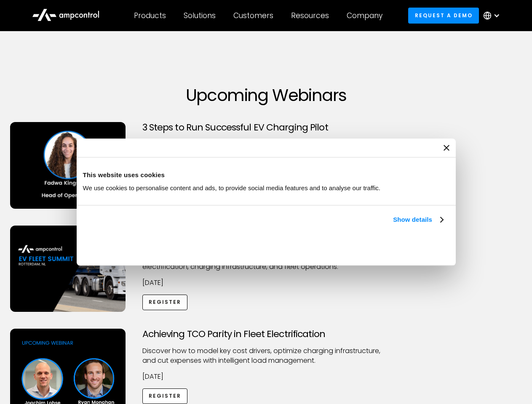 Image resolution: width=532 pixels, height=404 pixels. I want to click on a: Request a demo, so click(444, 15).